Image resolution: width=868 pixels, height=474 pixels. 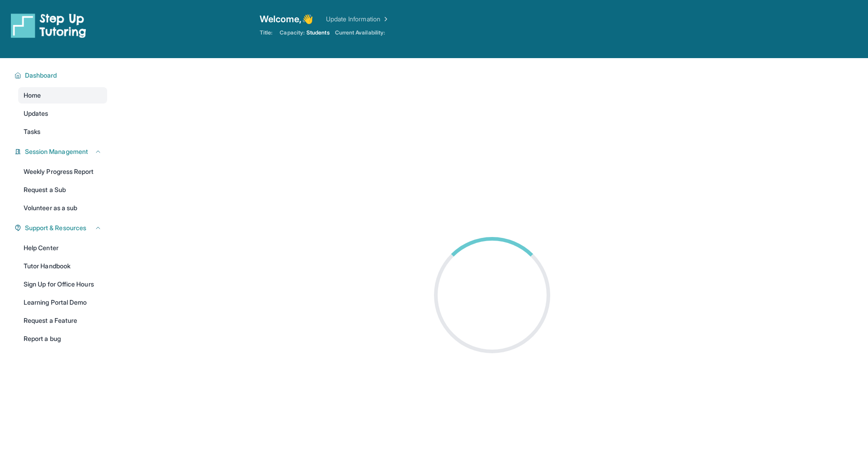 I want to click on a: Update Information, so click(x=358, y=19).